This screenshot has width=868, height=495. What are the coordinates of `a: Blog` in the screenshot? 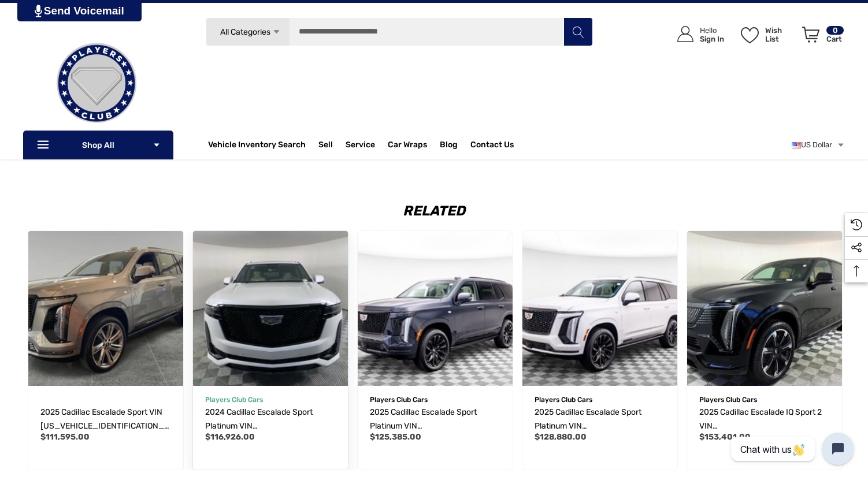 It's located at (449, 146).